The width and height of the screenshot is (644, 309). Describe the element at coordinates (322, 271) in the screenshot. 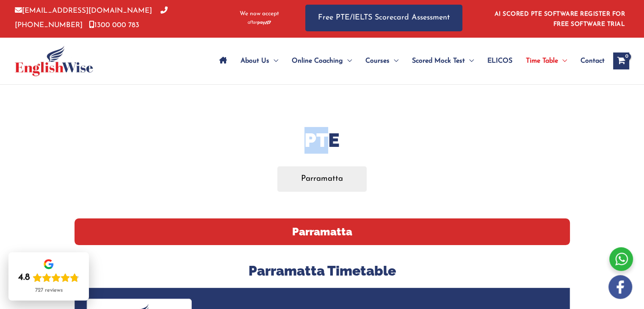

I see `h3: Parramatta Timetable` at that location.